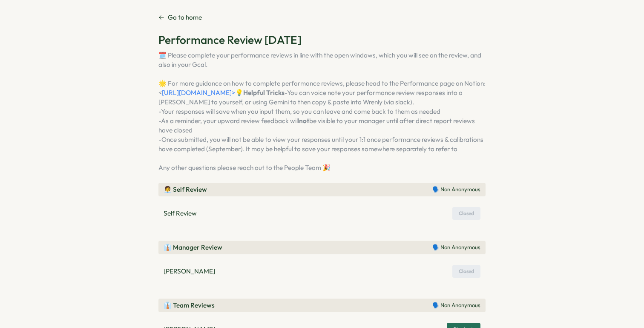  Describe the element at coordinates (180, 17) in the screenshot. I see `a: Go to home` at that location.